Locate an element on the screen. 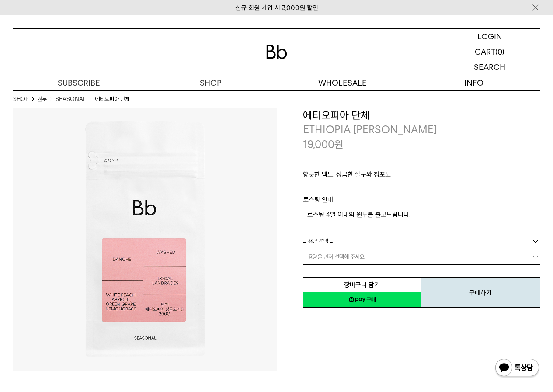 Image resolution: width=553 pixels, height=392 pixels. p: CART is located at coordinates (485, 52).